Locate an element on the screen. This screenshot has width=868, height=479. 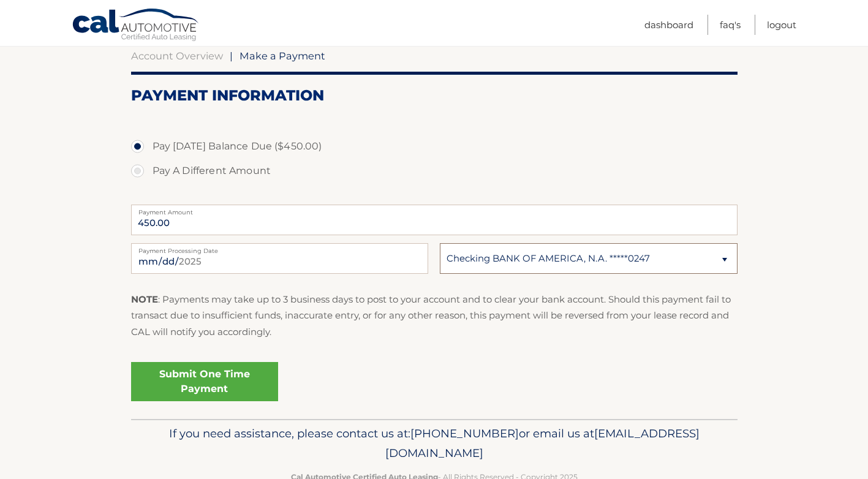
a: FAQ's is located at coordinates (730, 25).